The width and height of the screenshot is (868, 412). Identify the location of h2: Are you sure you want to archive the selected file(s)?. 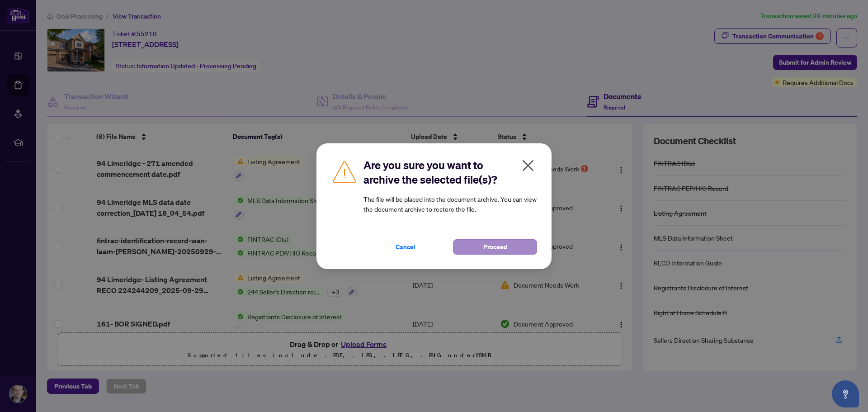
(450, 172).